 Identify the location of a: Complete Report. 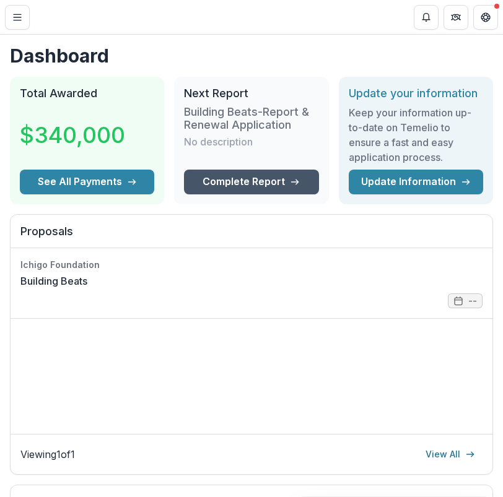
(251, 182).